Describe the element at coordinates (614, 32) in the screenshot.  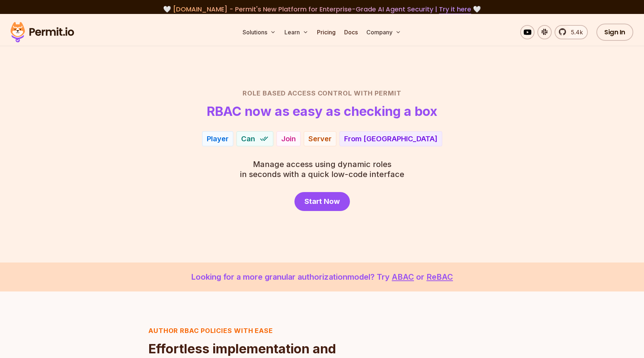
I see `a: Sign In` at that location.